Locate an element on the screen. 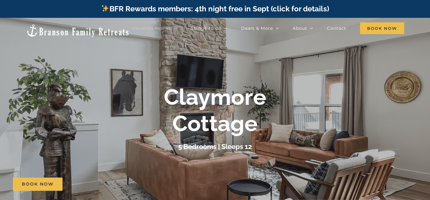 The image size is (430, 200). span: About is located at coordinates (300, 28).